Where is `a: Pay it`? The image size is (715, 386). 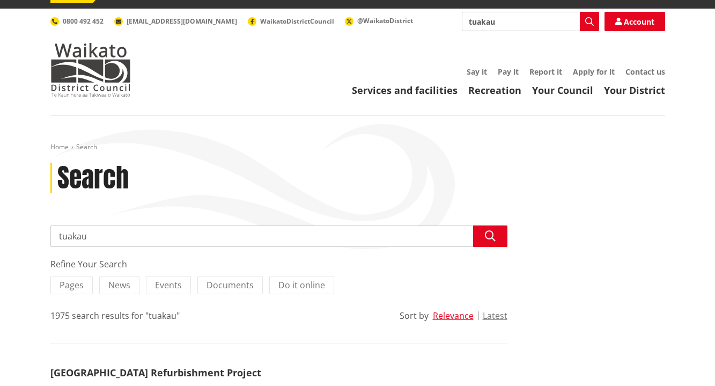 a: Pay it is located at coordinates (508, 71).